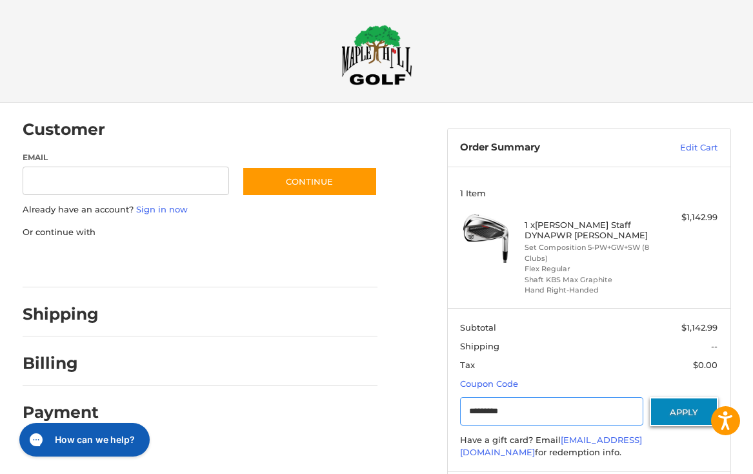 This screenshot has height=474, width=753. What do you see at coordinates (587, 279) in the screenshot?
I see `li: Shaft KBS Max Graphite` at bounding box center [587, 279].